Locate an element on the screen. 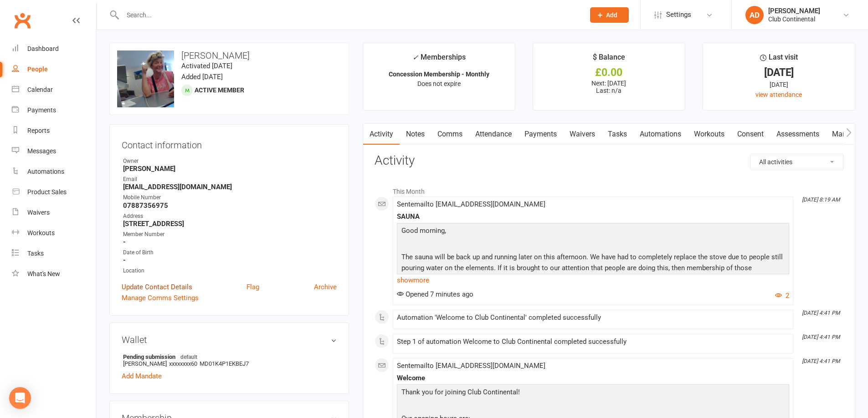 Image resolution: width=868 pixels, height=418 pixels. strong: Pending submission is located at coordinates (228, 357).